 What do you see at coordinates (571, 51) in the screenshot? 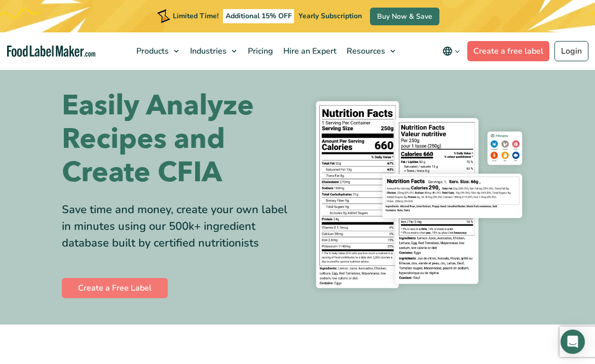
I see `a: Login` at bounding box center [571, 51].